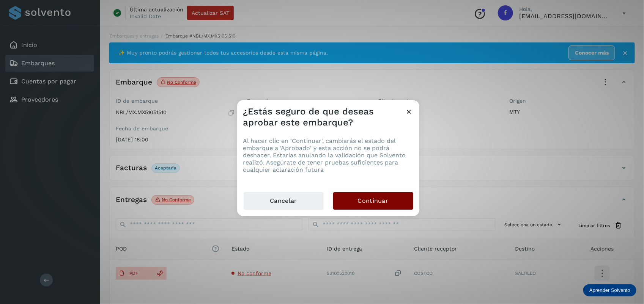 Image resolution: width=644 pixels, height=304 pixels. Describe the element at coordinates (610, 291) in the screenshot. I see `p: Aprender Solvento` at that location.